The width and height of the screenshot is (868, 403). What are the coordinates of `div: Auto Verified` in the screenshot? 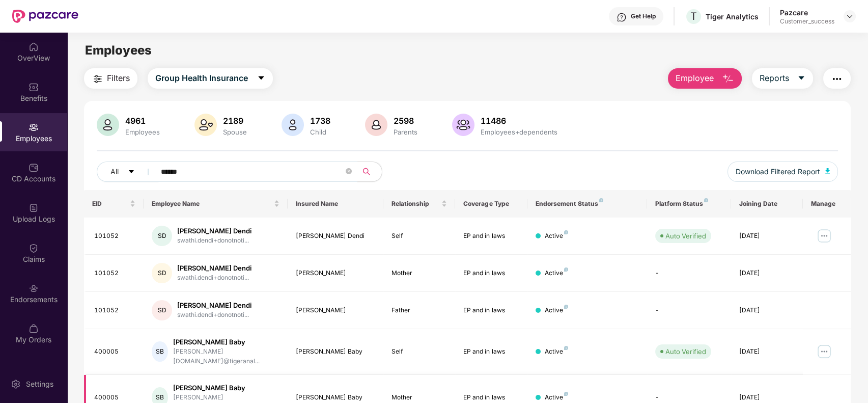 It's located at (686, 351).